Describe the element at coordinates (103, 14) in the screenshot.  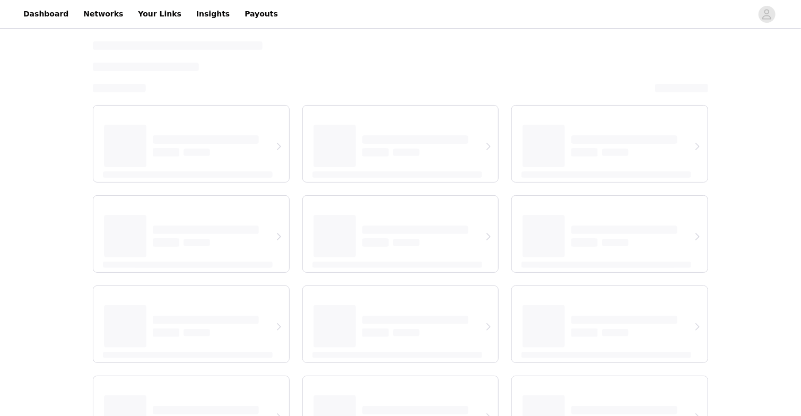
I see `a: Networks` at that location.